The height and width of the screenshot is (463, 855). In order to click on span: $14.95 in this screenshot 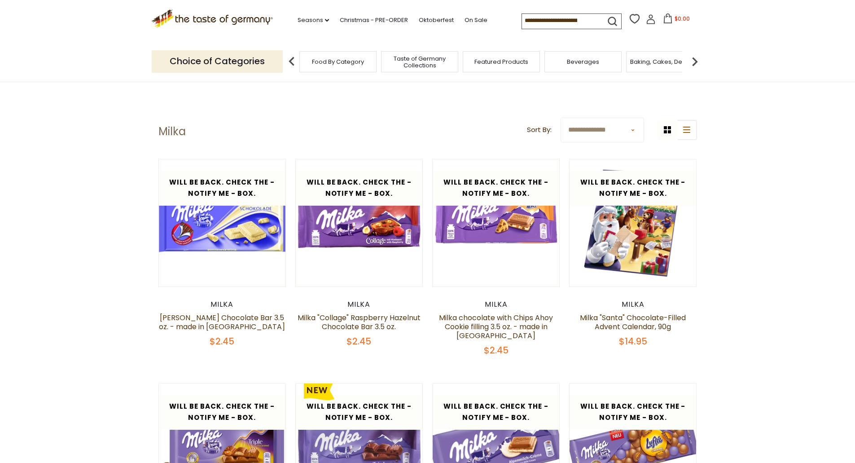, I will do `click(633, 341)`.